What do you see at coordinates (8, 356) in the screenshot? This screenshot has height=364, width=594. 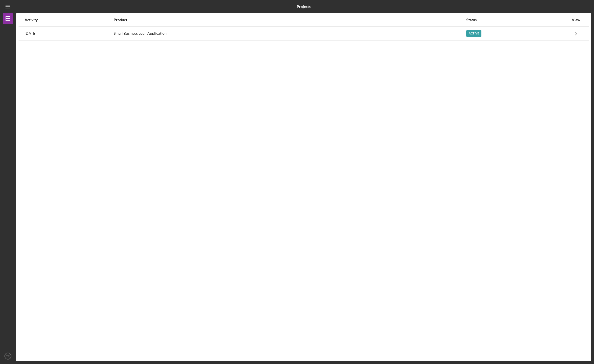 I see `button: YR` at bounding box center [8, 356].